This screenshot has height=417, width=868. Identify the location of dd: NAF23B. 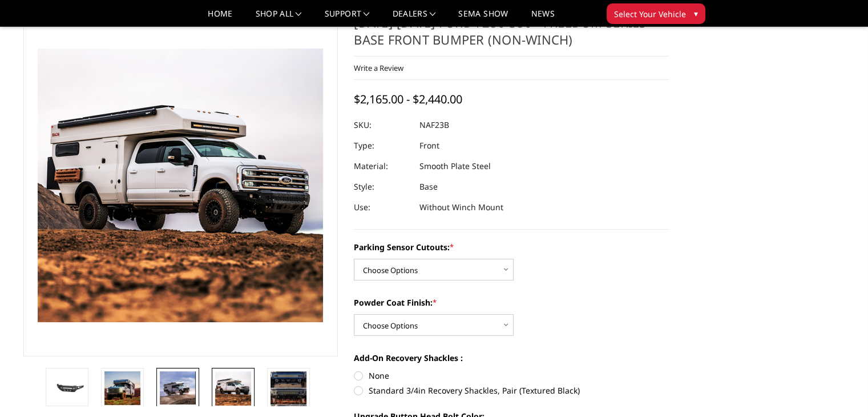
(434, 125).